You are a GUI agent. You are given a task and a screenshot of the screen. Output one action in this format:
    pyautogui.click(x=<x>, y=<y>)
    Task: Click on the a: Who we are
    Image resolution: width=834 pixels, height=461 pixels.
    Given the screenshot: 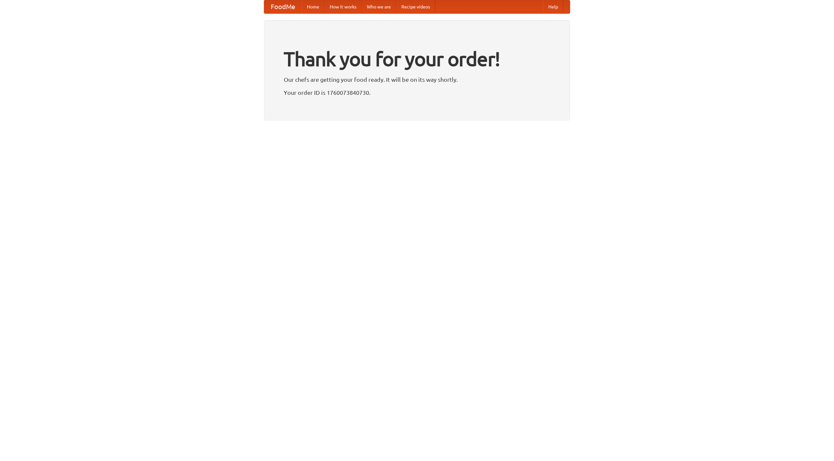 What is the action you would take?
    pyautogui.click(x=379, y=7)
    